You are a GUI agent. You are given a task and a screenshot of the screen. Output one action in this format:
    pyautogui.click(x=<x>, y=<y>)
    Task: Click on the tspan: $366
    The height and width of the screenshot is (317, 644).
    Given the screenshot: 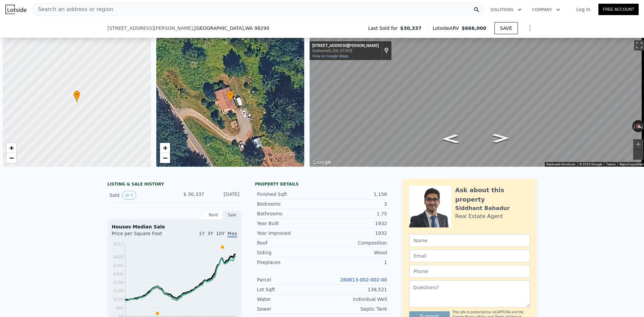 What is the action you would take?
    pyautogui.click(x=118, y=265)
    